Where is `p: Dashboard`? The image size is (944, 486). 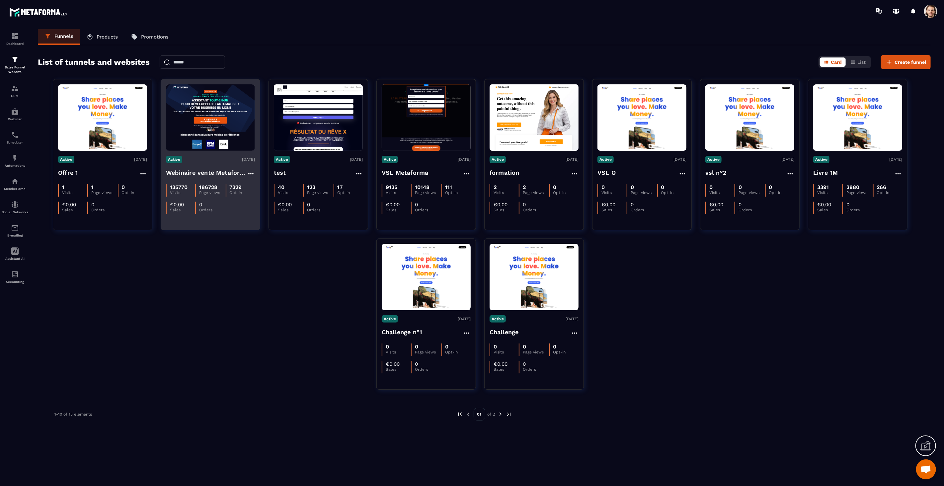
p: Dashboard is located at coordinates (15, 43).